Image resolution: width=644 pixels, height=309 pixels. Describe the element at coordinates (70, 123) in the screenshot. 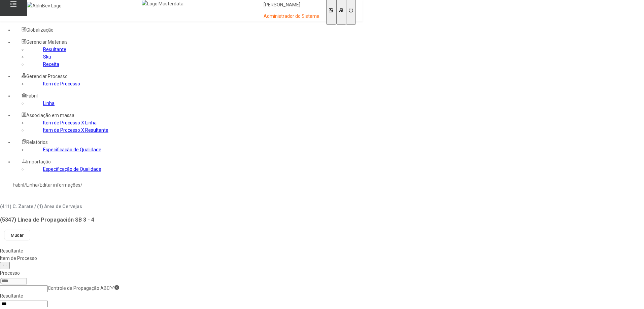

I see `a: Item de Processo X Linha` at that location.